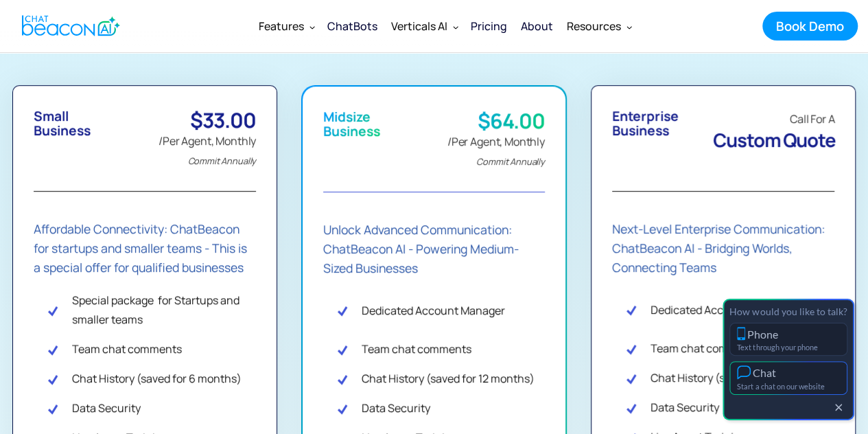  I want to click on a: ChatBots, so click(352, 26).